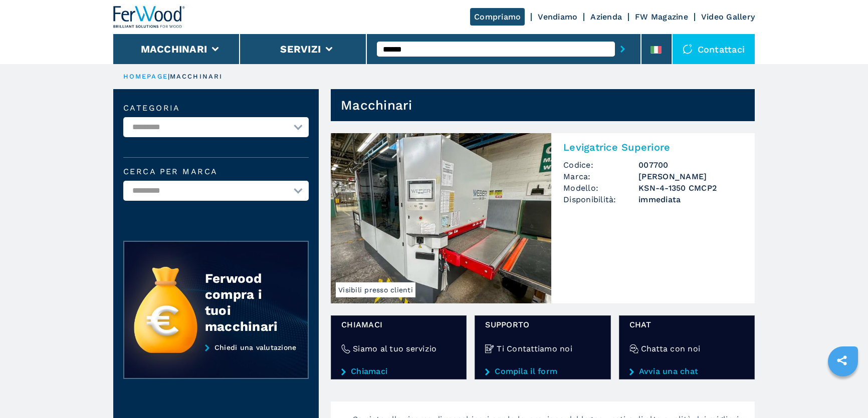  Describe the element at coordinates (216, 362) in the screenshot. I see `a: Chiedi una valutazione` at that location.